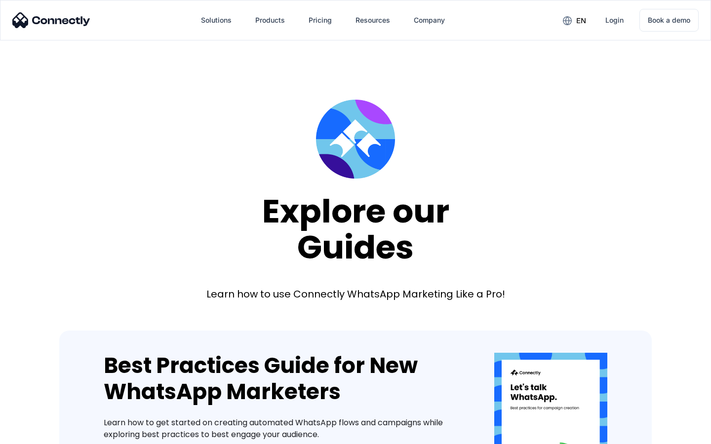 The width and height of the screenshot is (711, 444). I want to click on div: en, so click(581, 21).